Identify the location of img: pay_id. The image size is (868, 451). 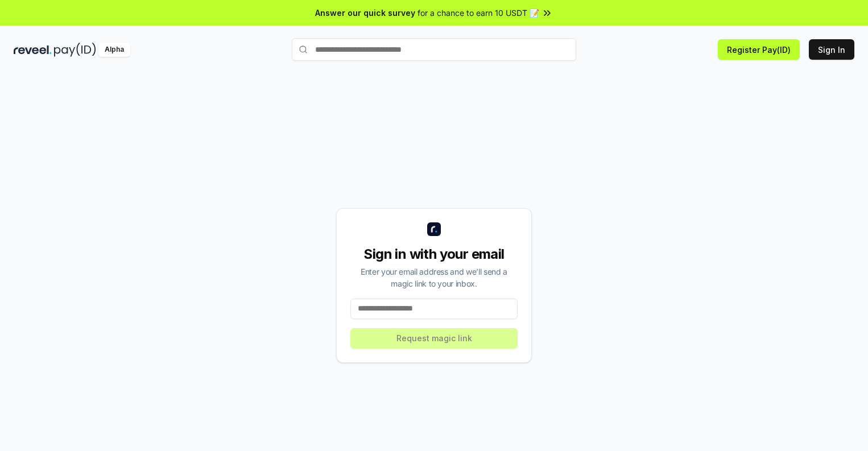
(75, 49).